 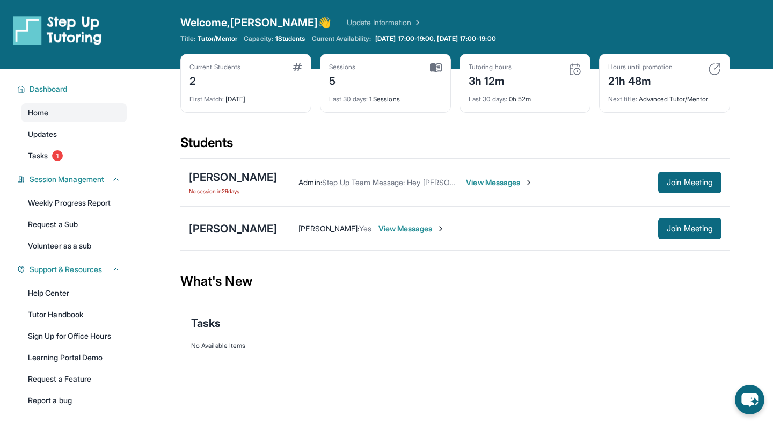 What do you see at coordinates (490, 80) in the screenshot?
I see `div: 3h 12m` at bounding box center [490, 80].